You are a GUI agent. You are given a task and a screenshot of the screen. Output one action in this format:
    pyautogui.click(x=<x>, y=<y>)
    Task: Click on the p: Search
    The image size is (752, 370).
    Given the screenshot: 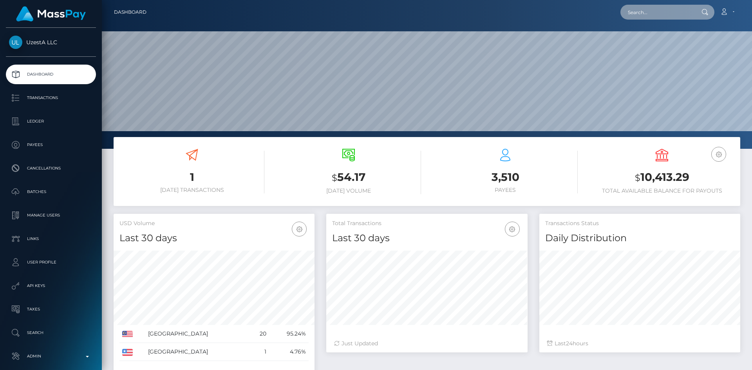 What is the action you would take?
    pyautogui.click(x=51, y=333)
    